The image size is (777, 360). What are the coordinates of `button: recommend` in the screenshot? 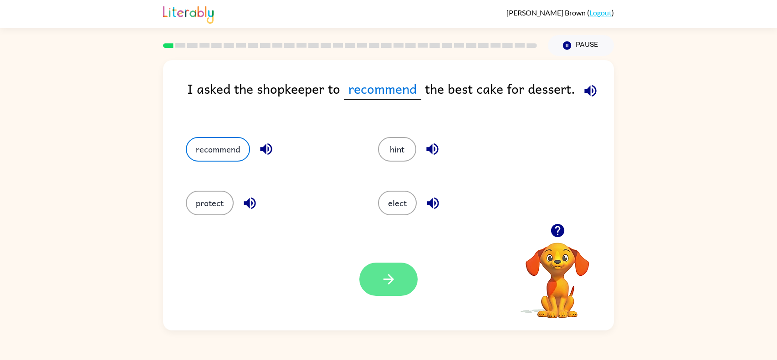 It's located at (218, 149).